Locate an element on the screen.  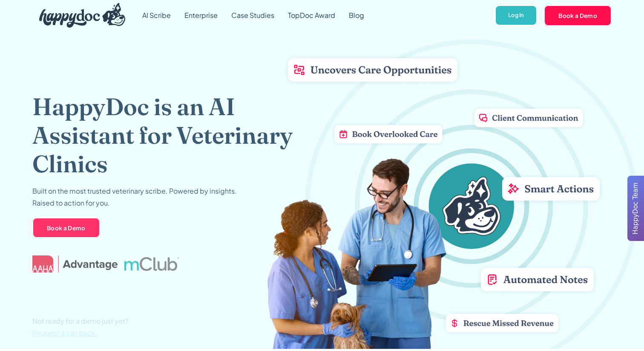
a: Log In is located at coordinates (516, 15).